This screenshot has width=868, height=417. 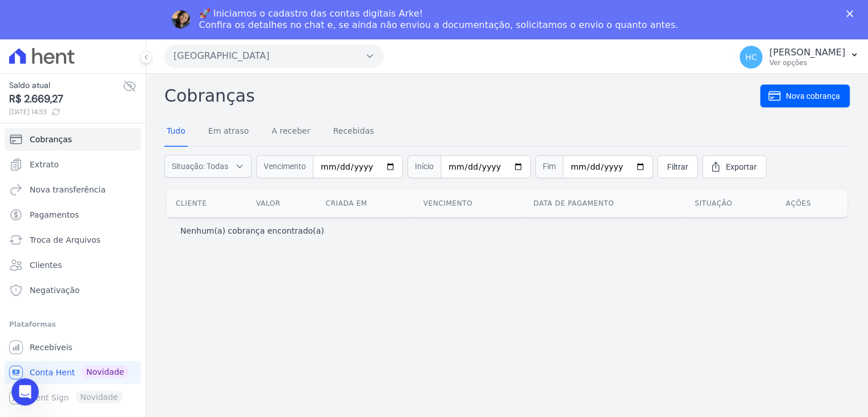 I want to click on span: Saldo atual, so click(x=66, y=85).